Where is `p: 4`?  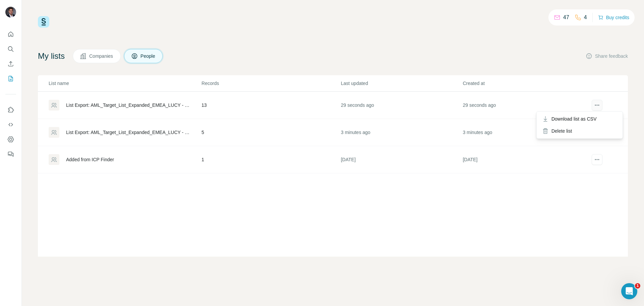
p: 4 is located at coordinates (585, 18).